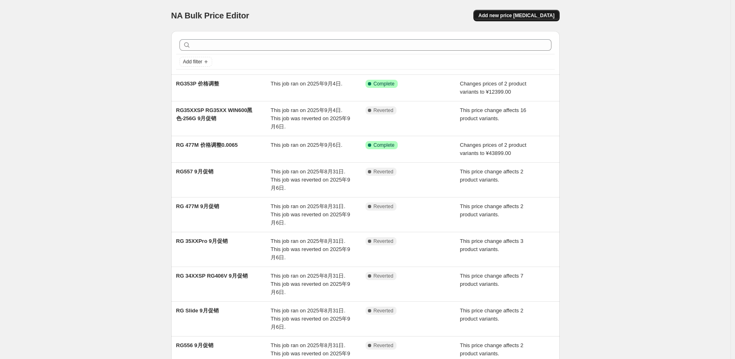  I want to click on span: RG 35XXPro 9月促销, so click(202, 241).